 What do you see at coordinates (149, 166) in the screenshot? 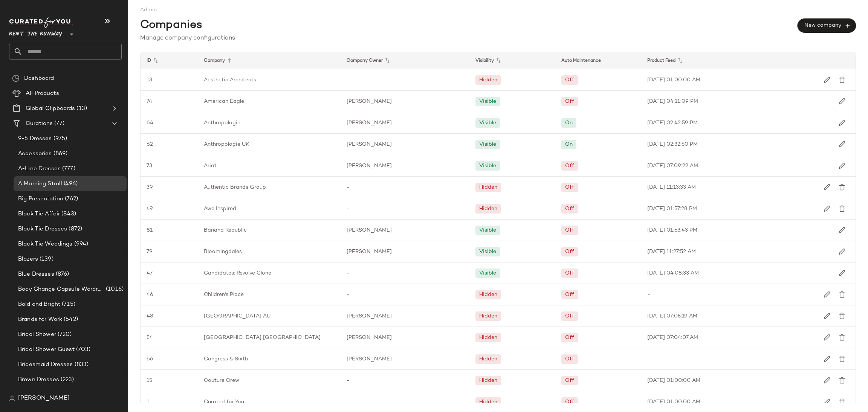
I see `span: 73` at bounding box center [149, 166].